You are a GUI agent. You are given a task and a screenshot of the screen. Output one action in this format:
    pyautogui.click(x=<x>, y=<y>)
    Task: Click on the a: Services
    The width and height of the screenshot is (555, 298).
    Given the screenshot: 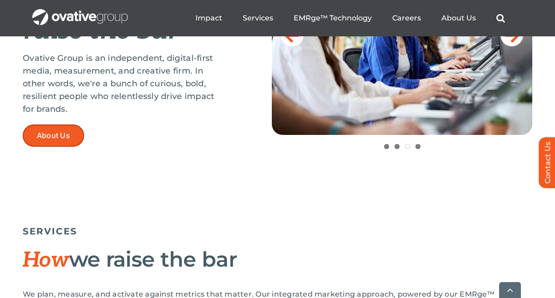 What is the action you would take?
    pyautogui.click(x=258, y=18)
    